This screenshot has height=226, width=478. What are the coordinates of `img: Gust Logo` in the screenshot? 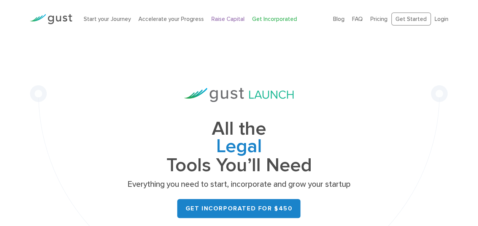 It's located at (51, 19).